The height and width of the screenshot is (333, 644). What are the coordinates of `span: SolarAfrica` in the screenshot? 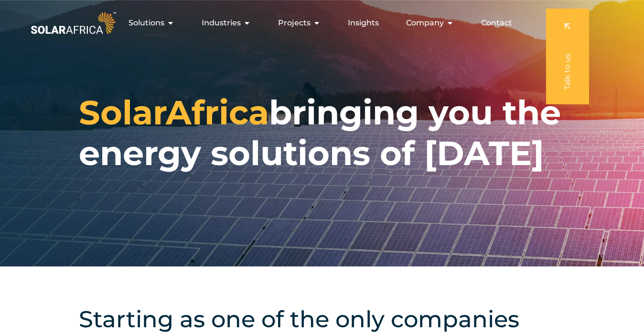 It's located at (174, 113).